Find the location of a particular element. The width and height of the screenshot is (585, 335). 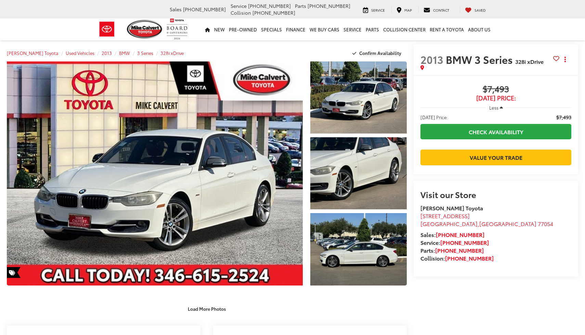

a: Expand Photo 0 is located at coordinates (155, 174).